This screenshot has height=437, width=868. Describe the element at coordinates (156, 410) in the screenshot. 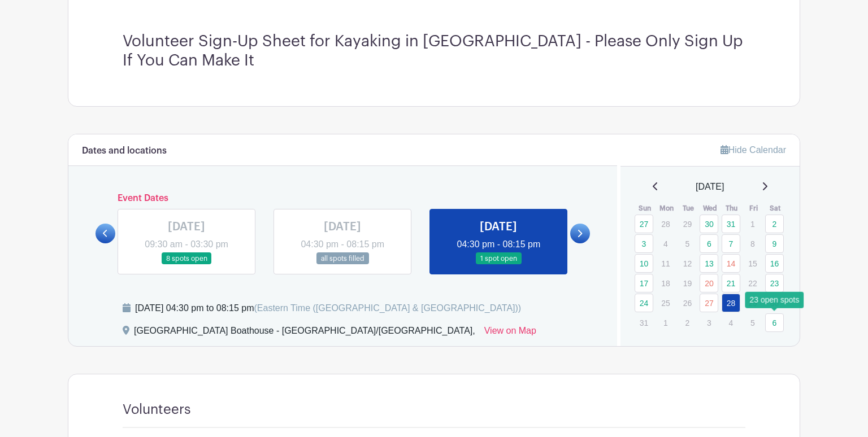

I see `h4: Volunteers` at that location.